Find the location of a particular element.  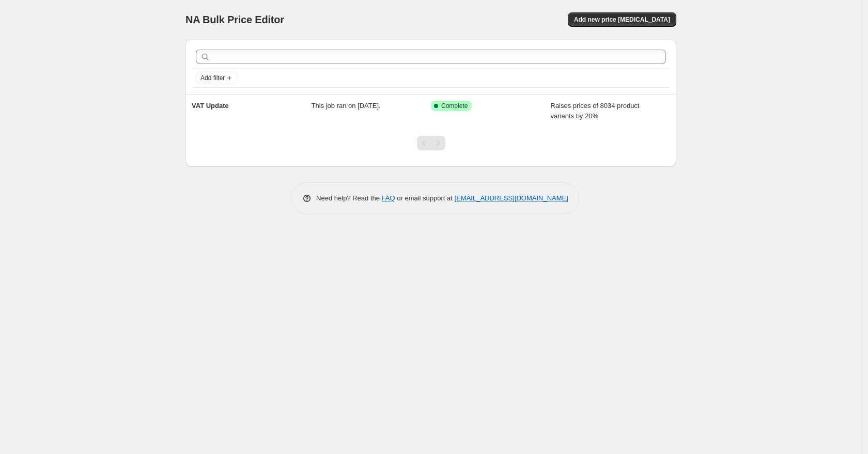

a: FAQ is located at coordinates (388, 198).